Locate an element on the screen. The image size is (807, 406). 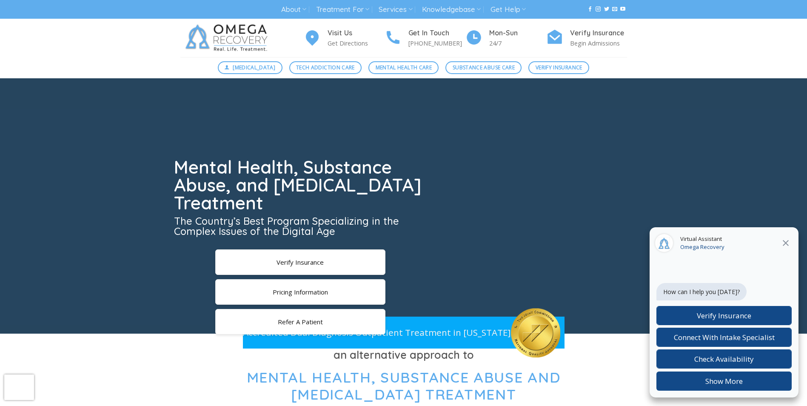
a: Follow on Instagram is located at coordinates (598, 9).